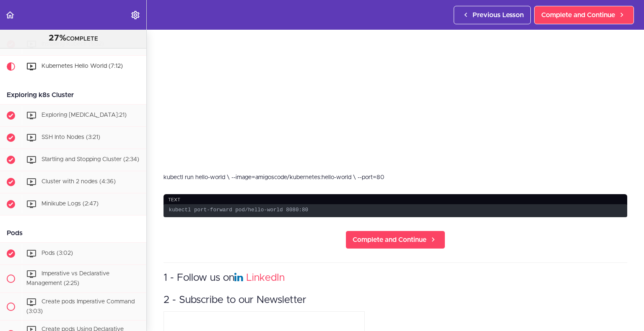 The image size is (644, 331). I want to click on span: Create pods Imperative Command (3:03), so click(80, 306).